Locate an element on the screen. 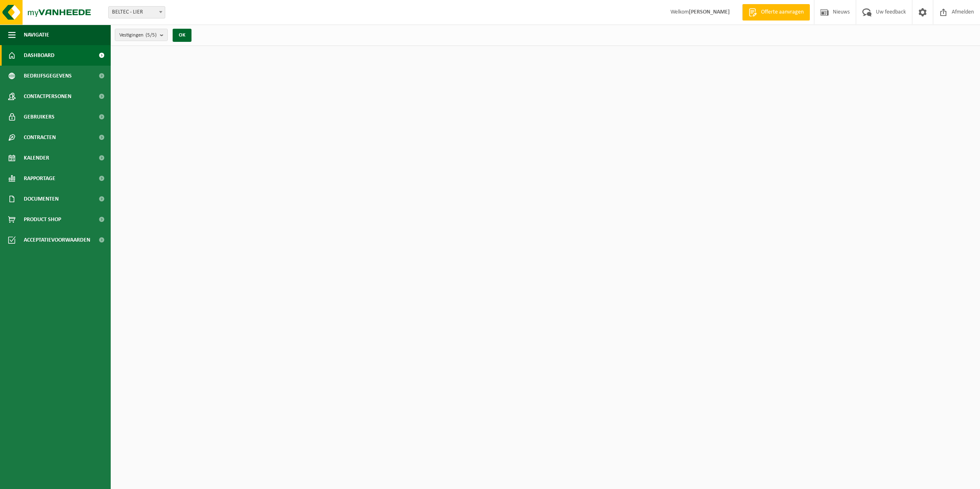  span: Offerte aanvragen is located at coordinates (783, 12).